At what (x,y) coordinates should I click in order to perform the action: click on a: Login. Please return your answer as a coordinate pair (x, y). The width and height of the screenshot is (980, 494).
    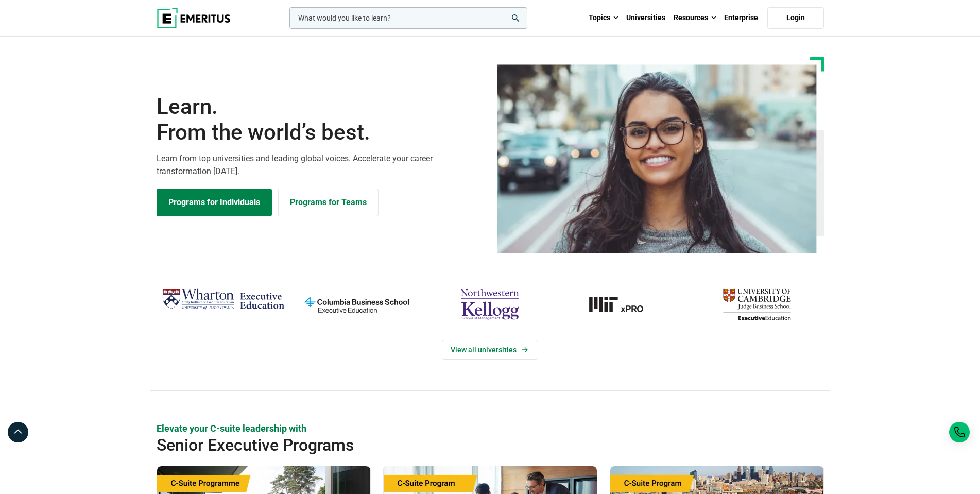
    Looking at the image, I should click on (796, 18).